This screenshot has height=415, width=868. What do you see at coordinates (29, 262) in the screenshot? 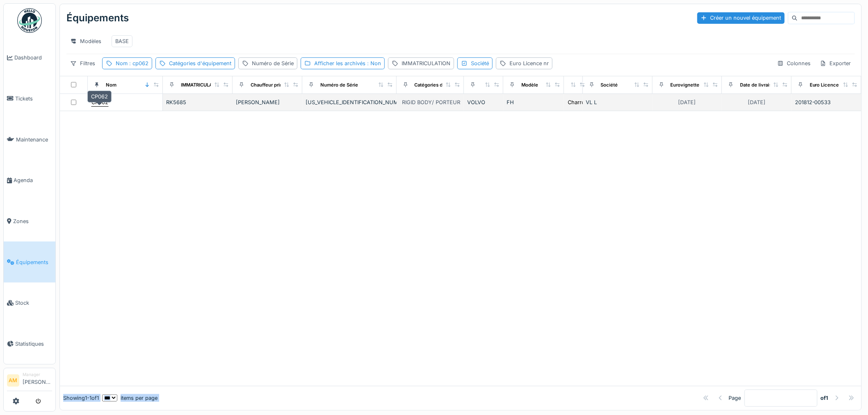
I see `a: Équipements` at bounding box center [29, 262].